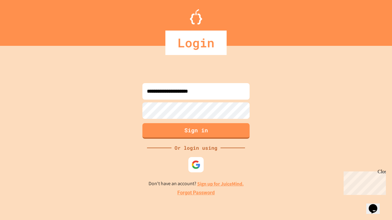 This screenshot has width=392, height=220. Describe the element at coordinates (196, 165) in the screenshot. I see `img: google-icon.svg` at that location.